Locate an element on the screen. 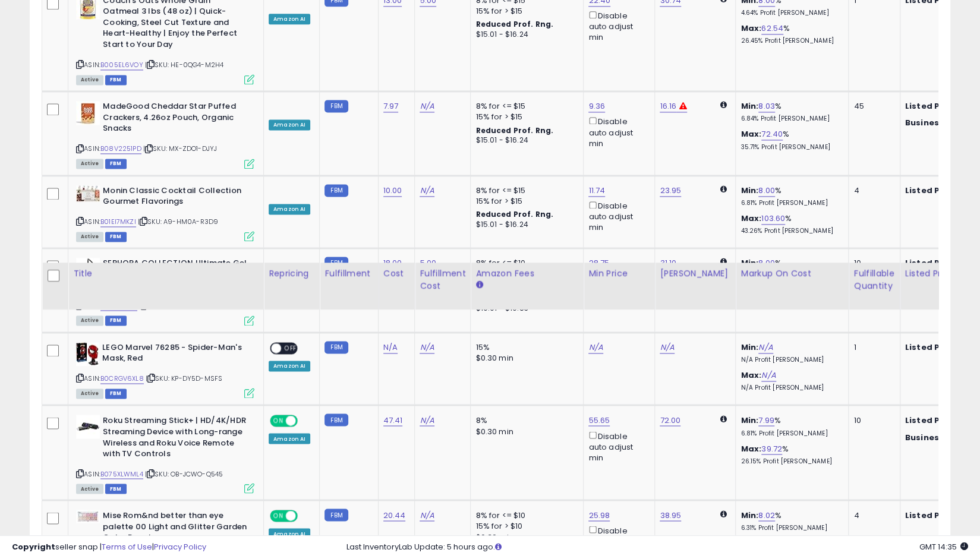 The height and width of the screenshot is (559, 980). div: 15% for > $15 is located at coordinates (525, 201).